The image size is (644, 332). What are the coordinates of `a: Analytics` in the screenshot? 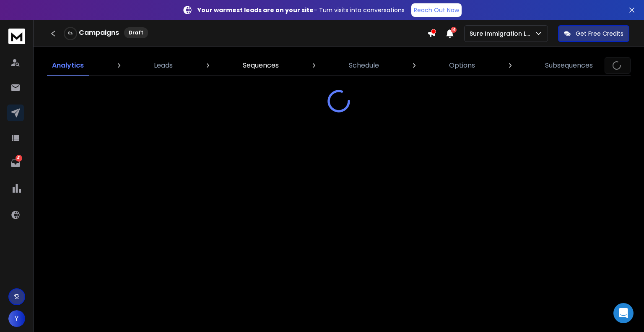 It's located at (68, 65).